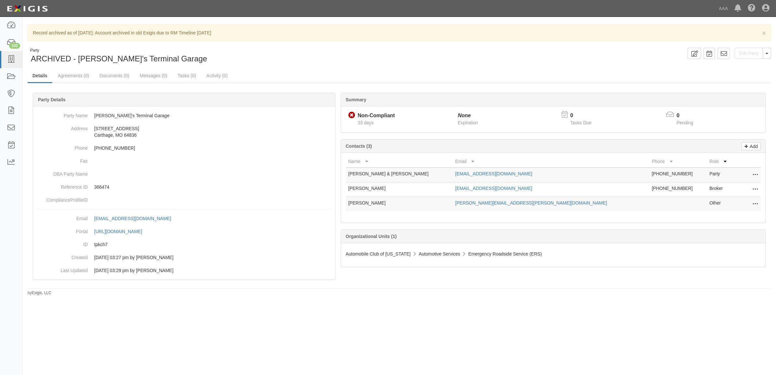  Describe the element at coordinates (366, 123) in the screenshot. I see `span: Since 08/13/2025` at that location.